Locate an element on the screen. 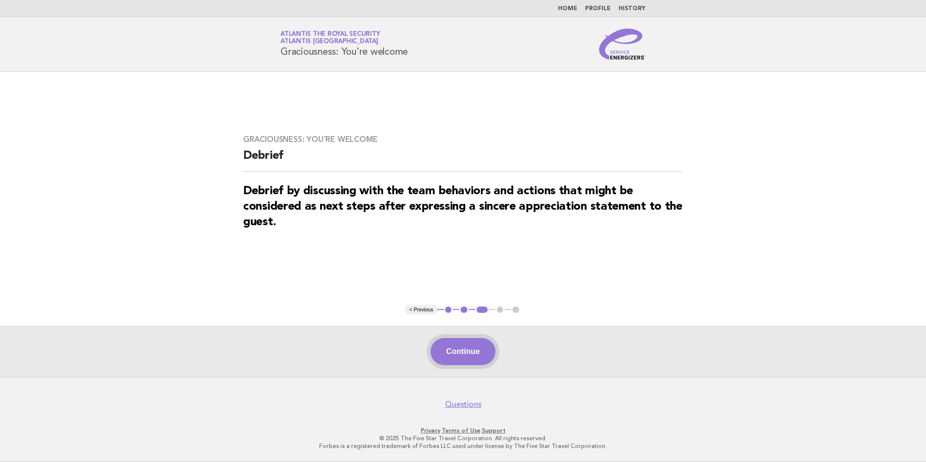  a: Privacy is located at coordinates (431, 431).